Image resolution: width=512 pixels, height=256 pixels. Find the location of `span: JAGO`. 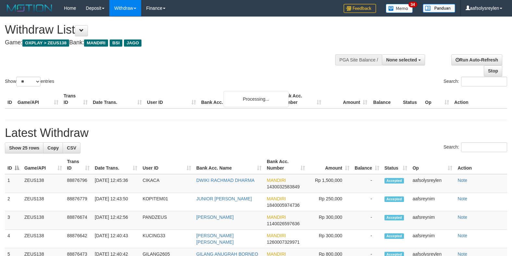

span: JAGO is located at coordinates (133, 43).